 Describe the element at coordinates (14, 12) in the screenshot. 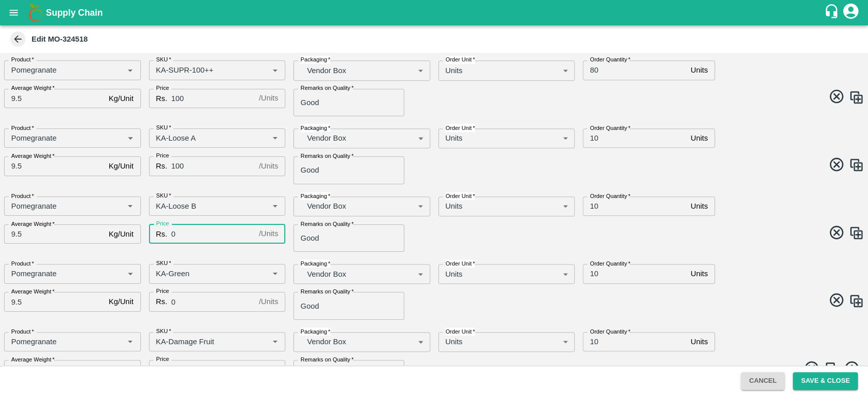

I see `button: open drawer` at that location.